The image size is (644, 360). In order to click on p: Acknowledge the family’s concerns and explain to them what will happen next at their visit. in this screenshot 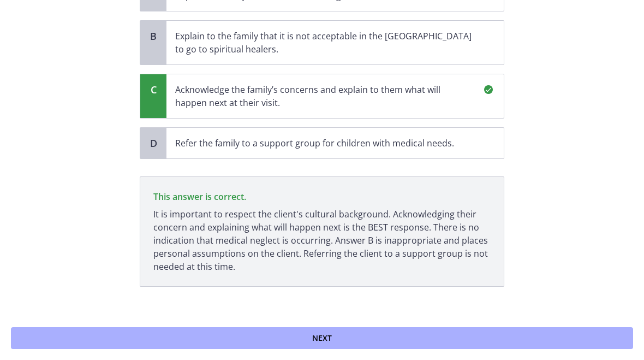, I will do `click(324, 96)`.